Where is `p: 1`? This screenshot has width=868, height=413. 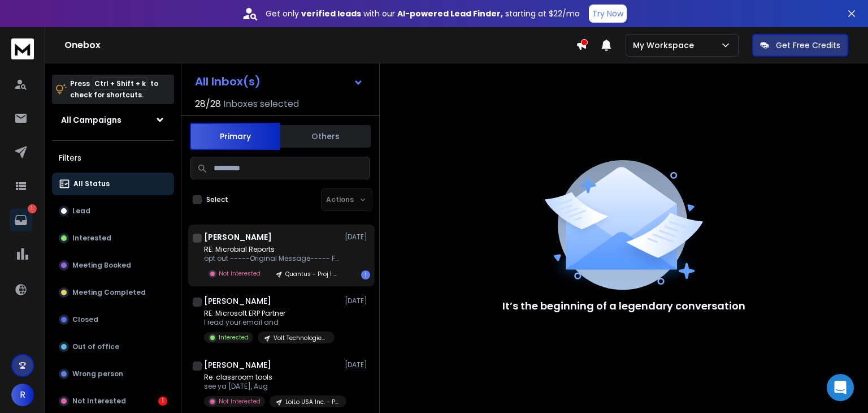
p: 1 is located at coordinates (32, 209).